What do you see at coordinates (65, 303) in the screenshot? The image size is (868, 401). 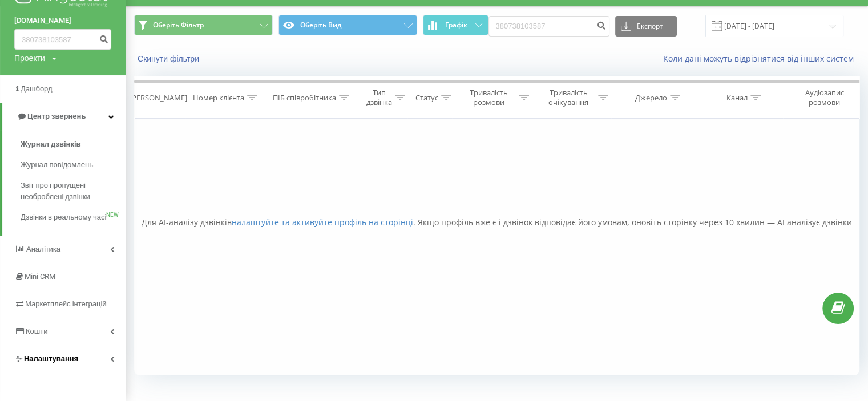 I see `span: Маркетплейс інтеграцій` at bounding box center [65, 303].